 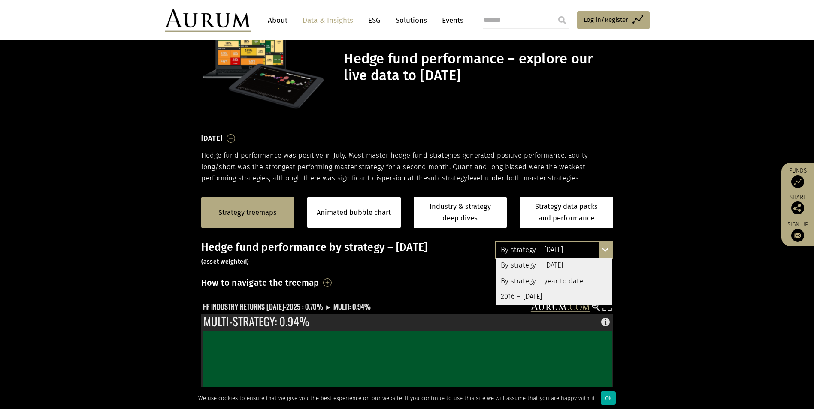 What do you see at coordinates (411, 20) in the screenshot?
I see `a: Solutions` at bounding box center [411, 20].